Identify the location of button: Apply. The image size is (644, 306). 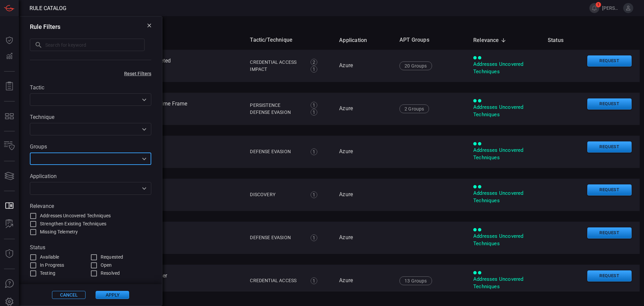
(112, 295).